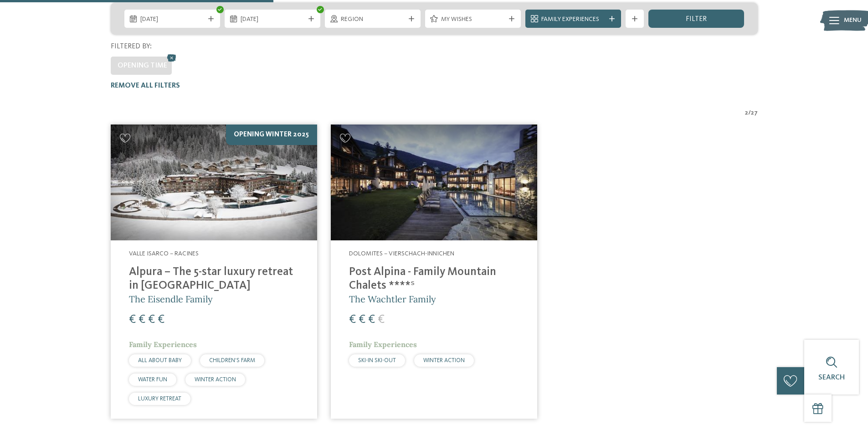 The height and width of the screenshot is (431, 868). What do you see at coordinates (160, 360) in the screenshot?
I see `span: ALL ABOUT BABY` at bounding box center [160, 360].